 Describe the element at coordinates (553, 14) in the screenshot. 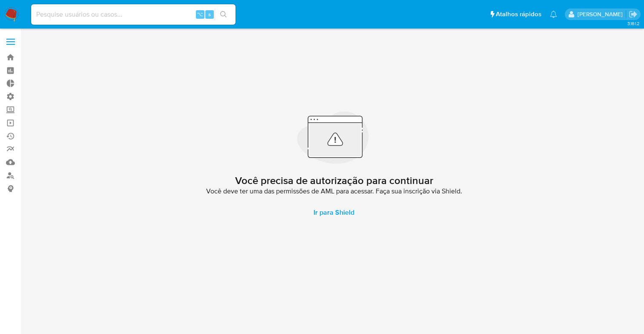

I see `a: Notificações` at that location.